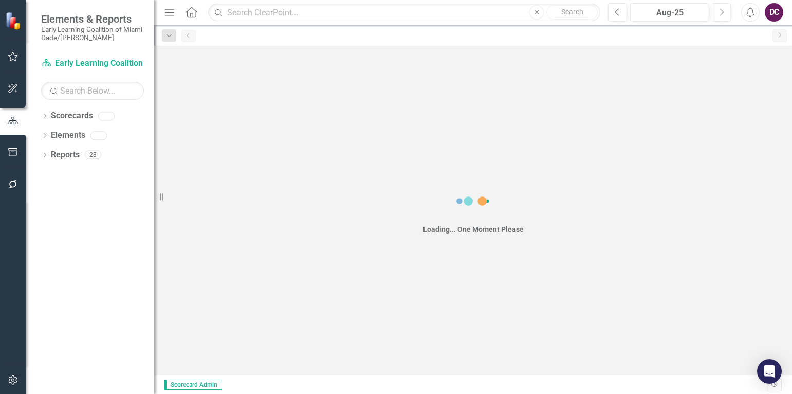 The image size is (792, 394). Describe the element at coordinates (93, 19) in the screenshot. I see `span: Elements & Reports` at that location.